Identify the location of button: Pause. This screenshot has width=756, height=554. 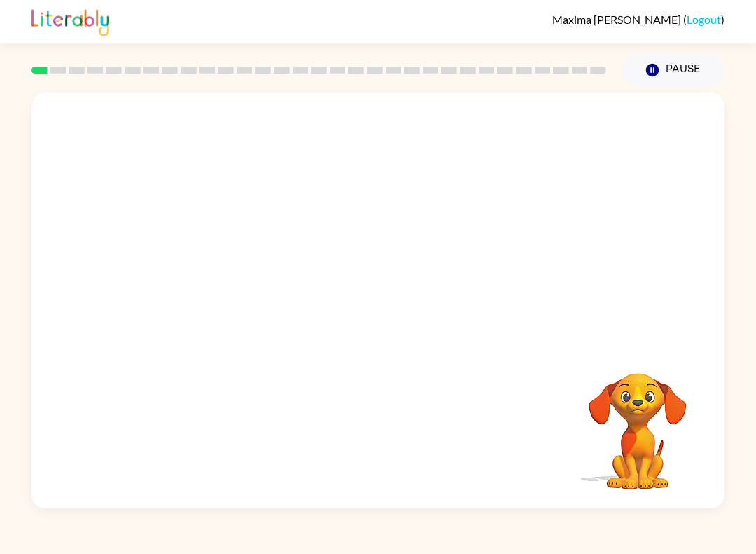
(673, 70).